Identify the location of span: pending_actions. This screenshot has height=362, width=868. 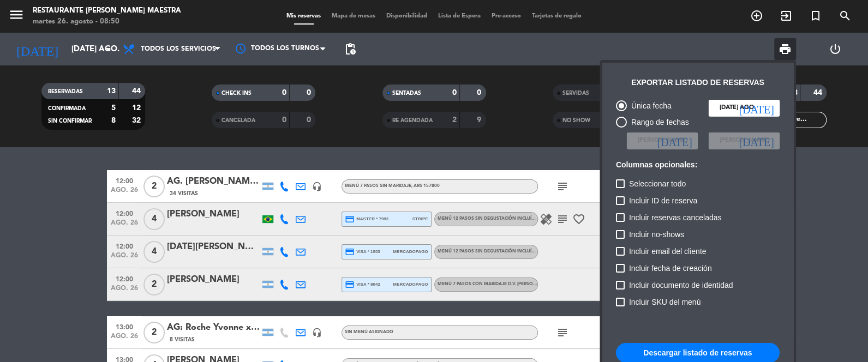
(351, 49).